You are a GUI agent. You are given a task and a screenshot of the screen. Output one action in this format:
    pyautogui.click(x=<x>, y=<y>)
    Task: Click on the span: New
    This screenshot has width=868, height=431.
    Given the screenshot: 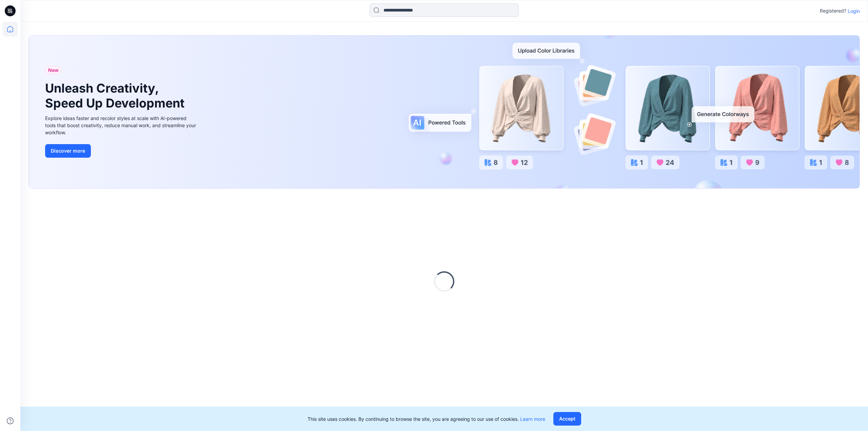 What is the action you would take?
    pyautogui.click(x=53, y=70)
    